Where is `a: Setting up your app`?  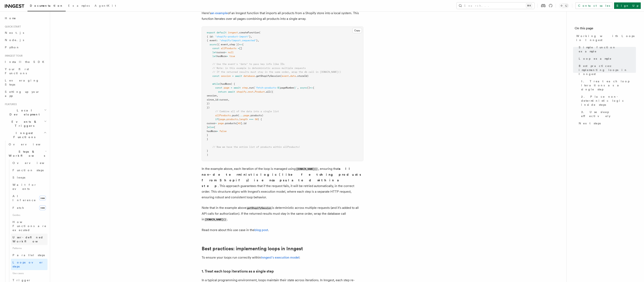
a: Setting up your app is located at coordinates (25, 94).